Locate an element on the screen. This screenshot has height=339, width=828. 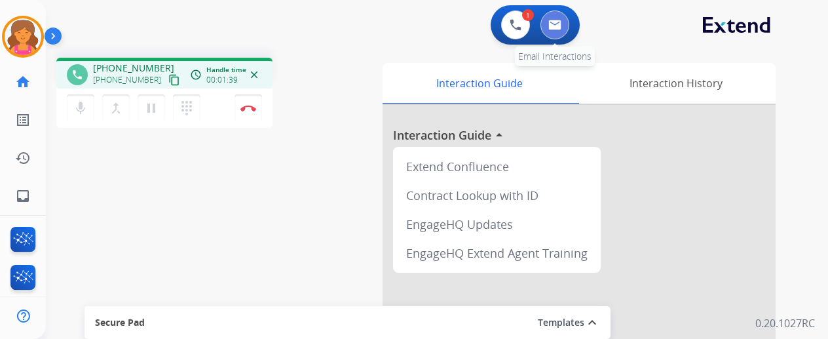
div: EngageHQ Updates is located at coordinates (497, 224).